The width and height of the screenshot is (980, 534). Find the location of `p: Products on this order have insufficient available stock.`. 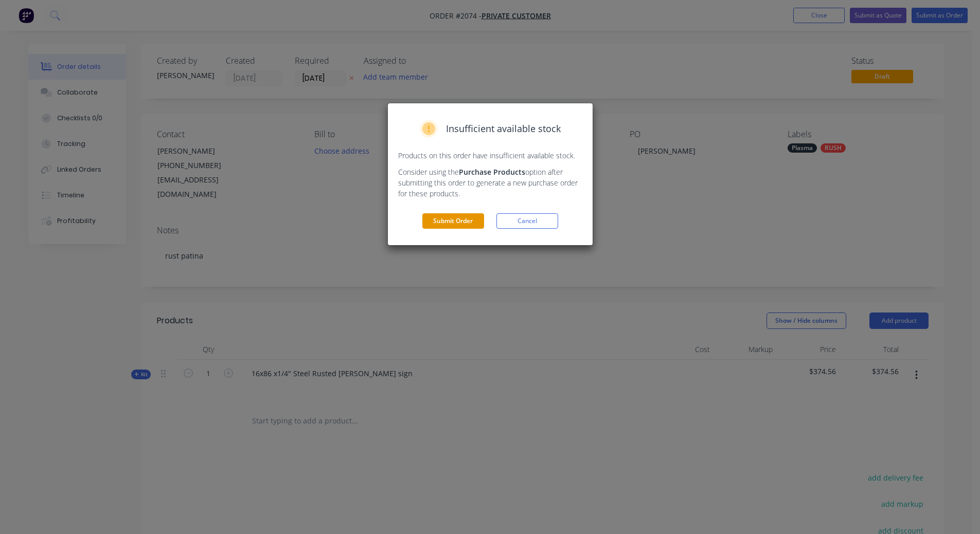

p: Products on this order have insufficient available stock. is located at coordinates (490, 155).